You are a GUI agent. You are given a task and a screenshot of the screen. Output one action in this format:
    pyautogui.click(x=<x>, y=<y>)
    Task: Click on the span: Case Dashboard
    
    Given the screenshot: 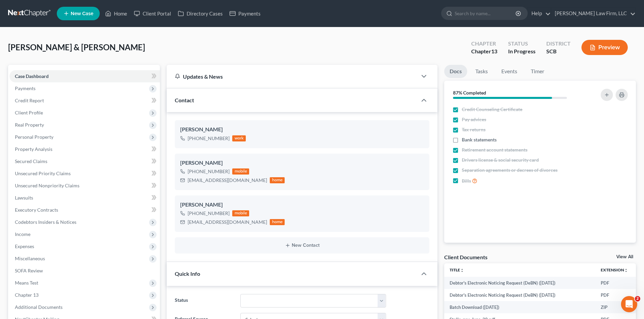 What is the action you would take?
    pyautogui.click(x=32, y=76)
    